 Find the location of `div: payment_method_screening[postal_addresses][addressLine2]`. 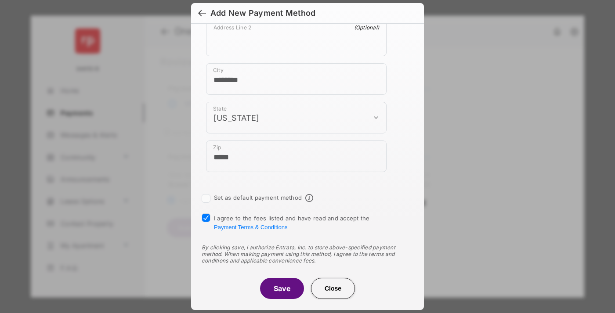

div: payment_method_screening[postal_addresses][addressLine2] is located at coordinates (296, 38).